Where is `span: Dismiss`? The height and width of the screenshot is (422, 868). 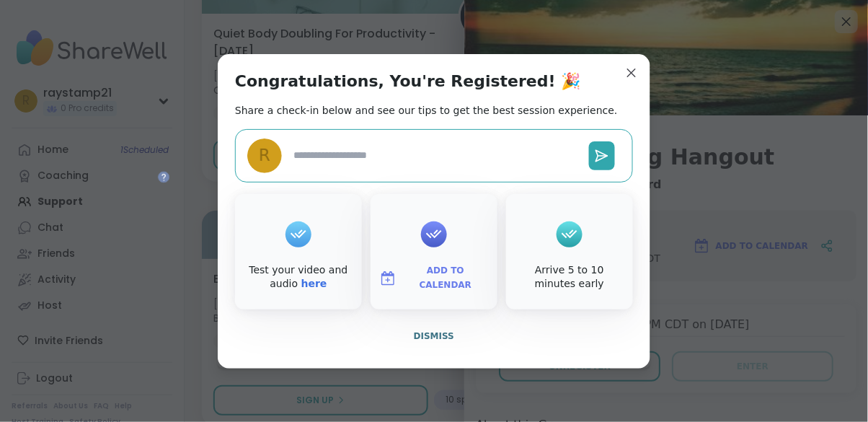
span: Dismiss is located at coordinates (434, 336).